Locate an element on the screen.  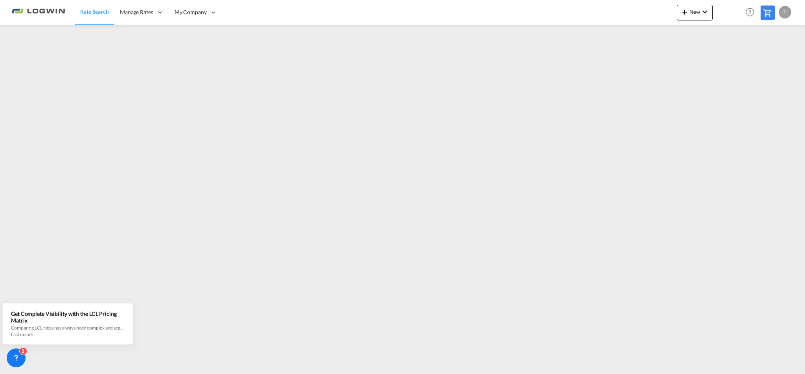
span: Manage Rates is located at coordinates (136, 12).